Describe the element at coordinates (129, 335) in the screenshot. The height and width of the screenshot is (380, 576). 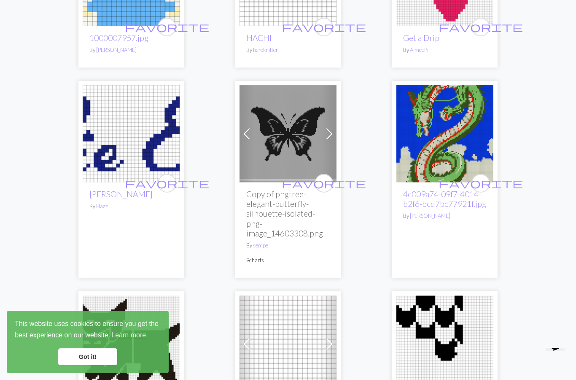
I see `a: learn more about cookies` at that location.